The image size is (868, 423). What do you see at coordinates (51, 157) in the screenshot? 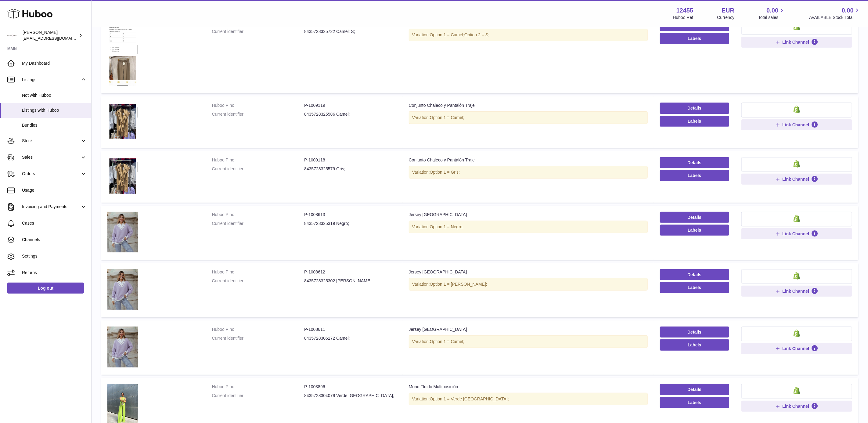
I see `span: Sales` at bounding box center [51, 157].